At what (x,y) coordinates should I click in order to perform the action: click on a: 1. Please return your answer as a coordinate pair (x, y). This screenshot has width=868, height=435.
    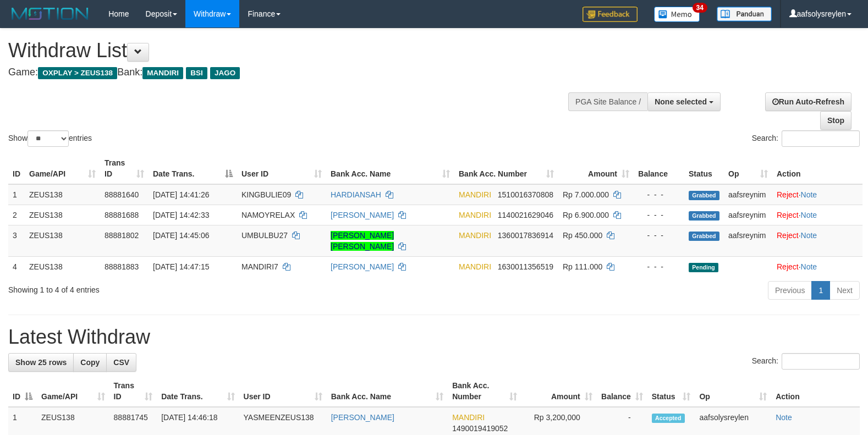
    Looking at the image, I should click on (821, 291).